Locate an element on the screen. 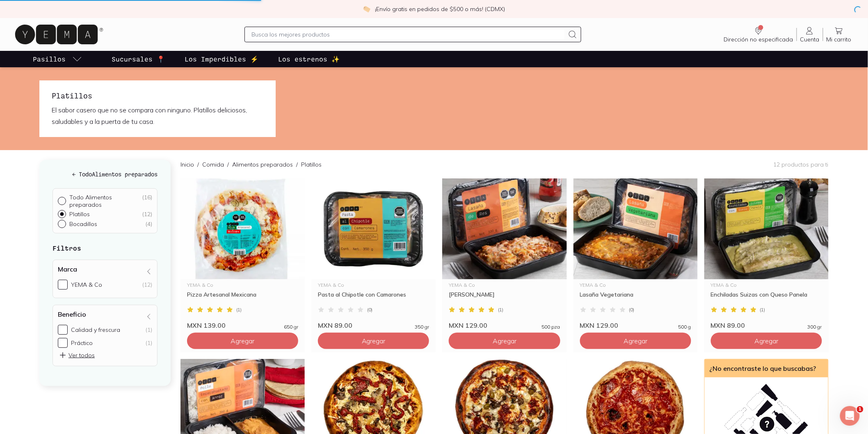 Image resolution: width=868 pixels, height=434 pixels. div: Práctico is located at coordinates (81, 343).